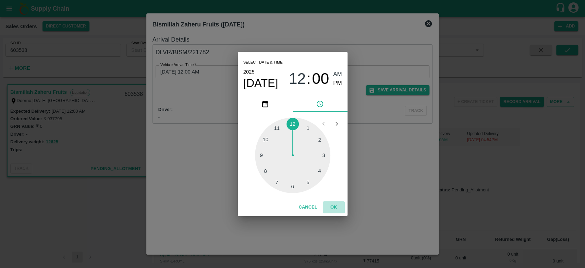 This screenshot has height=268, width=585. I want to click on button: 12, so click(297, 79).